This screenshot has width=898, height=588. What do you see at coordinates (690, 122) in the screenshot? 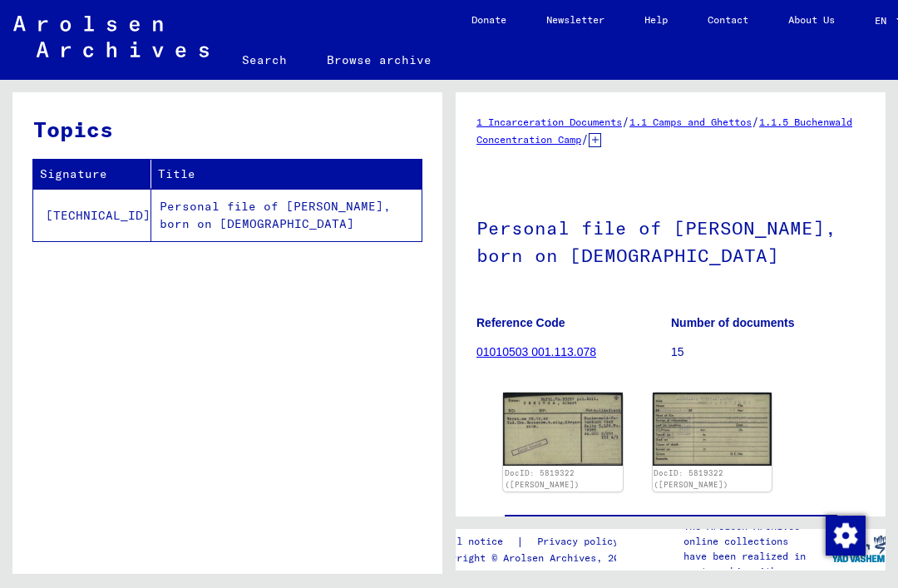
I see `a: 1.1 Camps and Ghettos` at bounding box center [690, 122].